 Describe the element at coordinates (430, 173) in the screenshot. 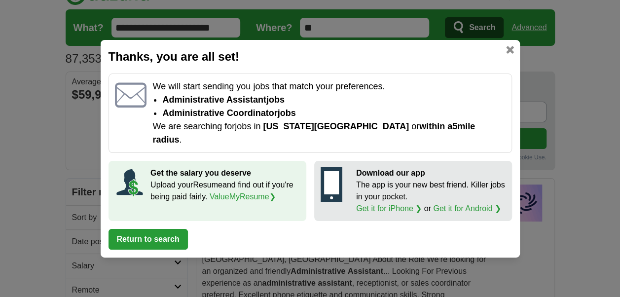

I see `p: Download our app` at that location.